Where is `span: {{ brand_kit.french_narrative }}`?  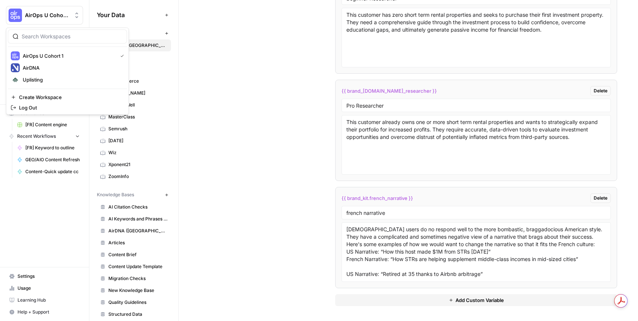 span: {{ brand_kit.french_narrative }} is located at coordinates (377, 198).